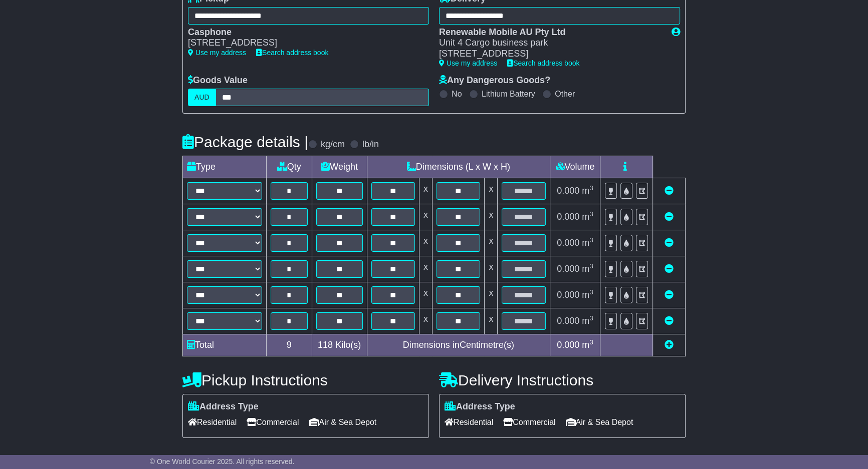 The width and height of the screenshot is (868, 469). Describe the element at coordinates (289, 345) in the screenshot. I see `td: 9` at that location.